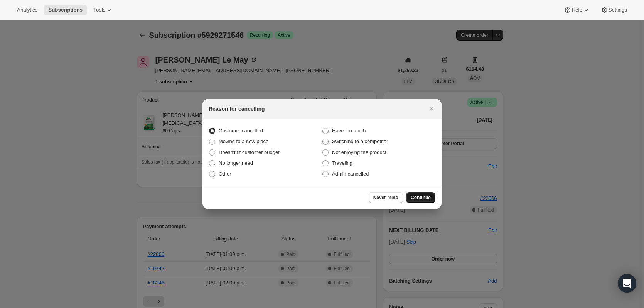  Describe the element at coordinates (27, 10) in the screenshot. I see `span: Analytics` at that location.